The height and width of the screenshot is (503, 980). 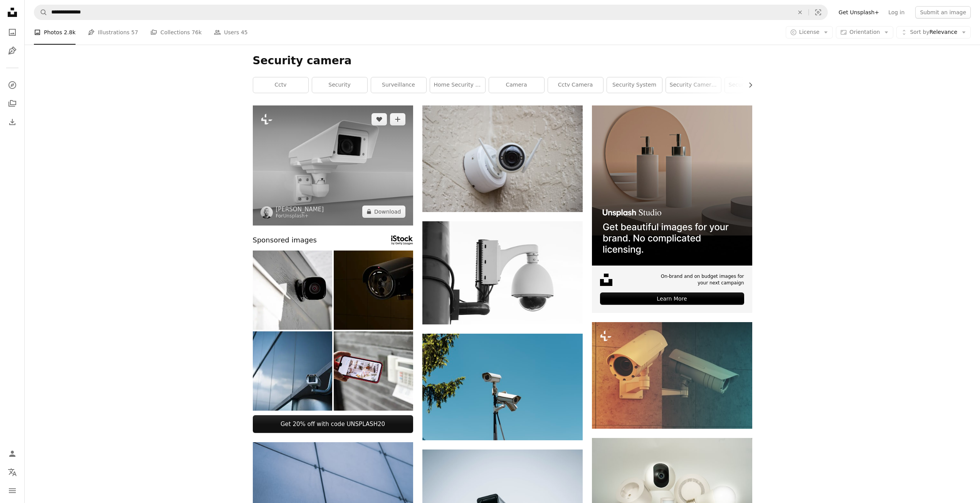 I want to click on button: Menu, so click(x=12, y=491).